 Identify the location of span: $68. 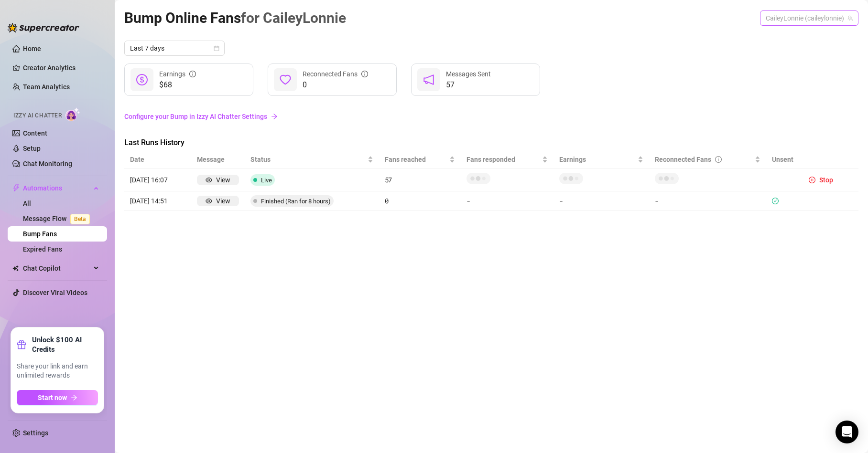
(177, 85).